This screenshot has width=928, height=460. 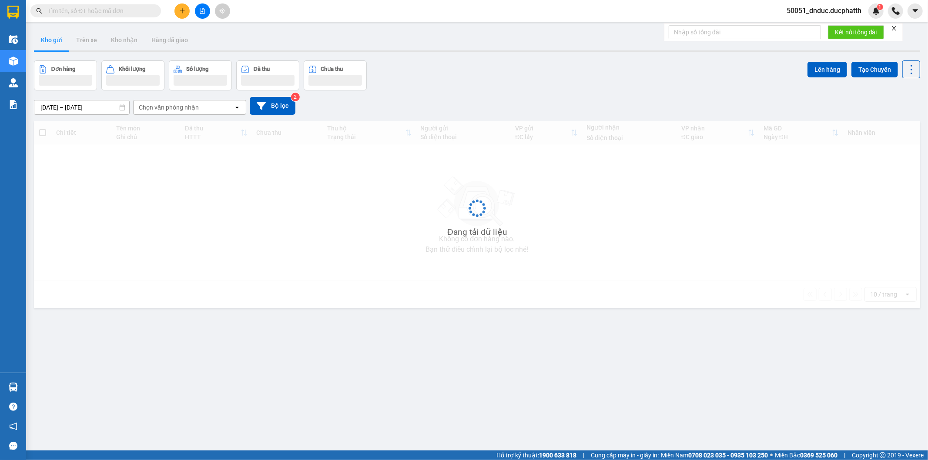 What do you see at coordinates (202, 11) in the screenshot?
I see `span: file-add` at bounding box center [202, 11].